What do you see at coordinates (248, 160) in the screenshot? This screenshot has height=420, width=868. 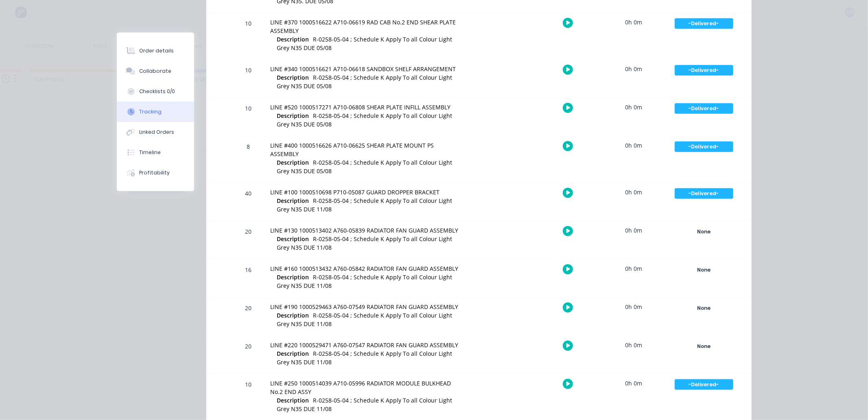 I see `div: 8` at bounding box center [248, 160].